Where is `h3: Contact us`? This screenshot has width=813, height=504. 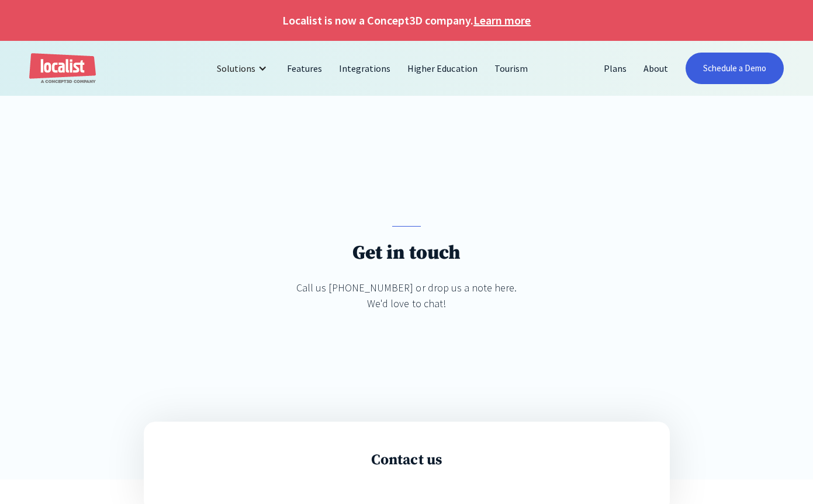
h3: Contact us is located at coordinates (406, 460).